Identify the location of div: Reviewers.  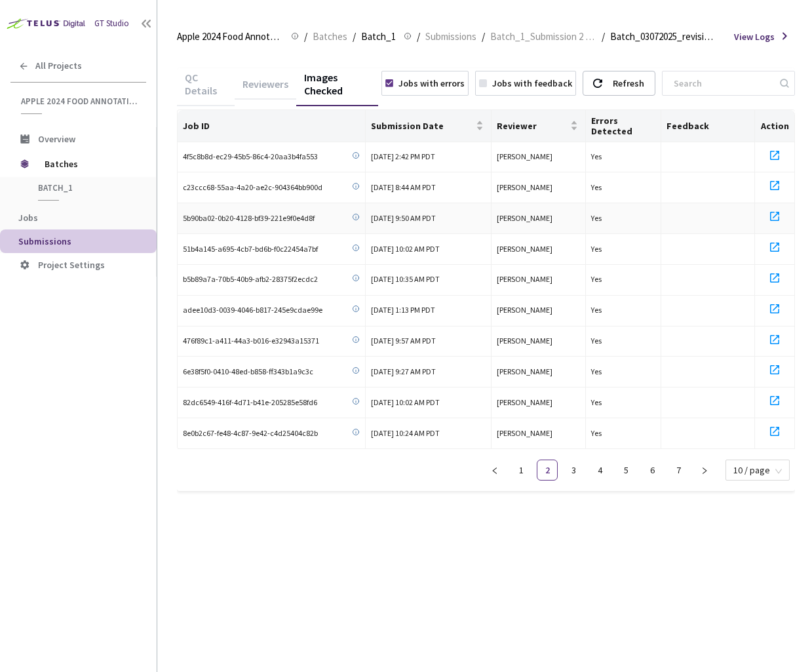
(266, 89).